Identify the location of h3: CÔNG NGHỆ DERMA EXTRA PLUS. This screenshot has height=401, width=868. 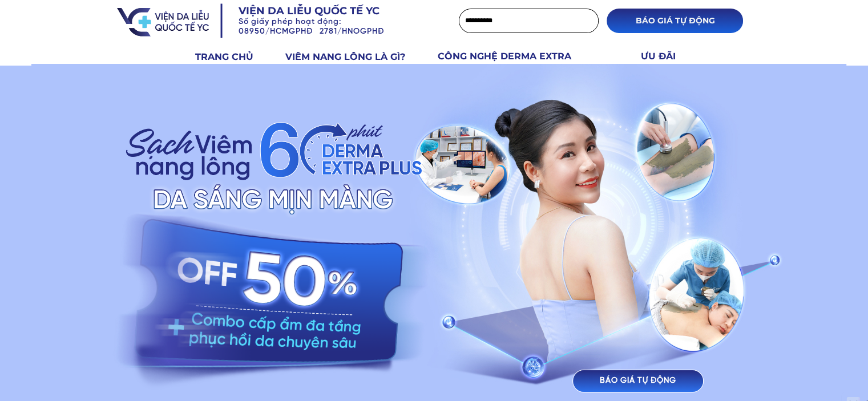
(518, 63).